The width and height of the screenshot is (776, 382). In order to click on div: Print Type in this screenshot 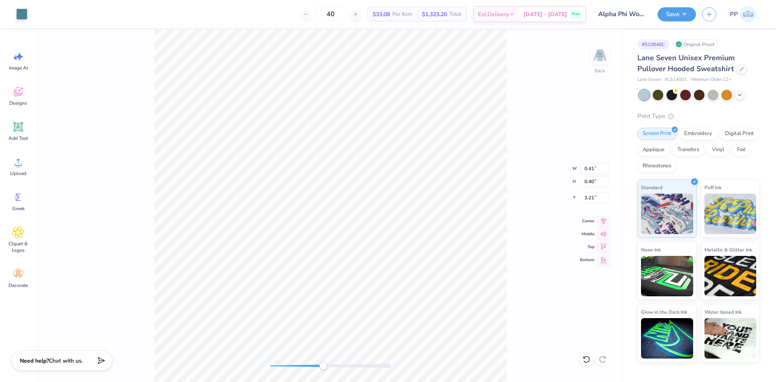, I will do `click(698, 116)`.